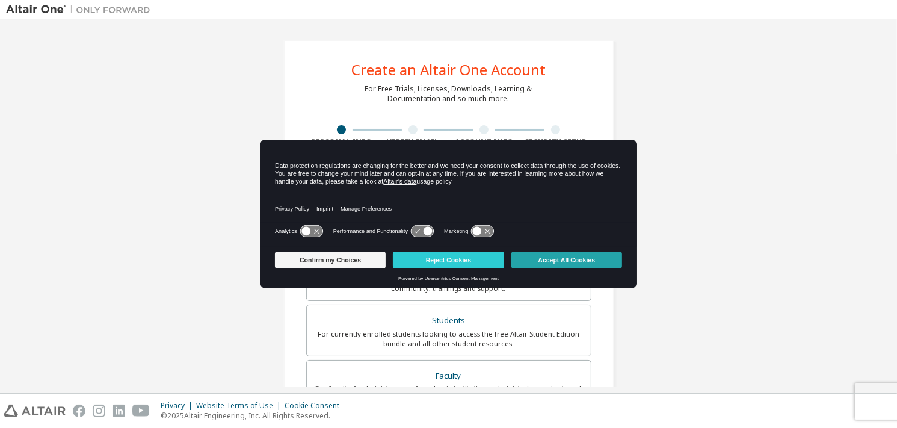  I want to click on div: Cookie Consent, so click(315, 406).